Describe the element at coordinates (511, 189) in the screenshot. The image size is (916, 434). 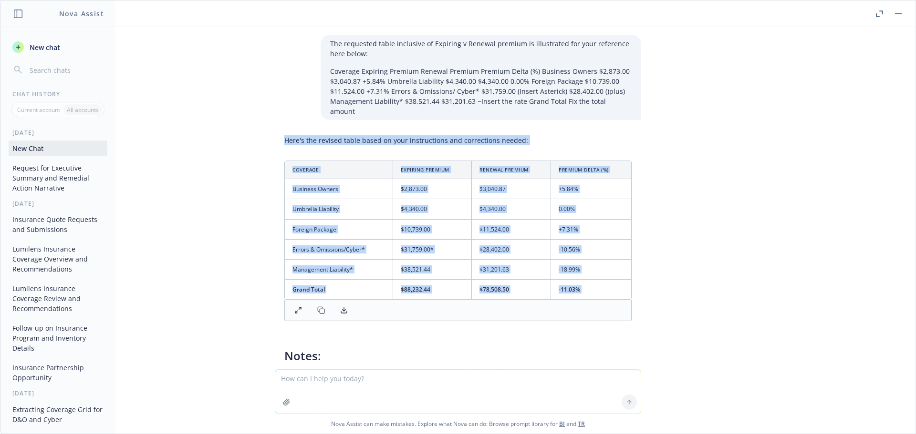
I see `td: $3,040.87` at that location.